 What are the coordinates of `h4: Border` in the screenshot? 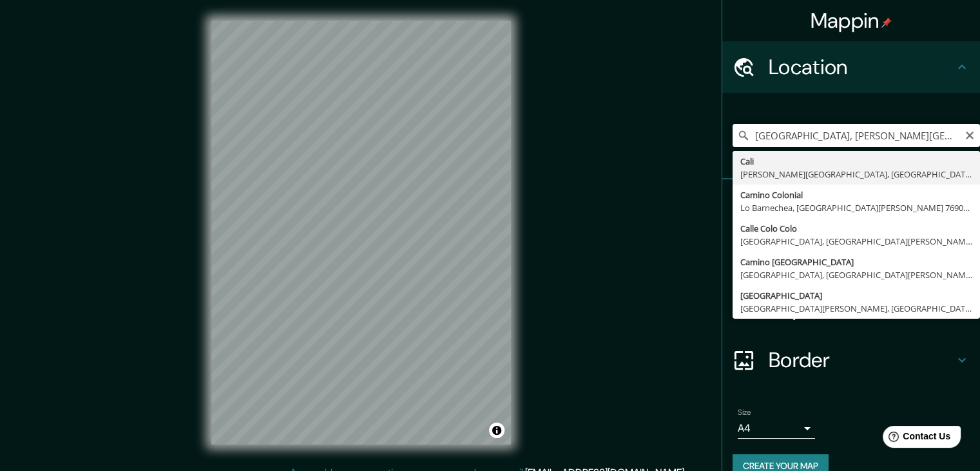 It's located at (861, 360).